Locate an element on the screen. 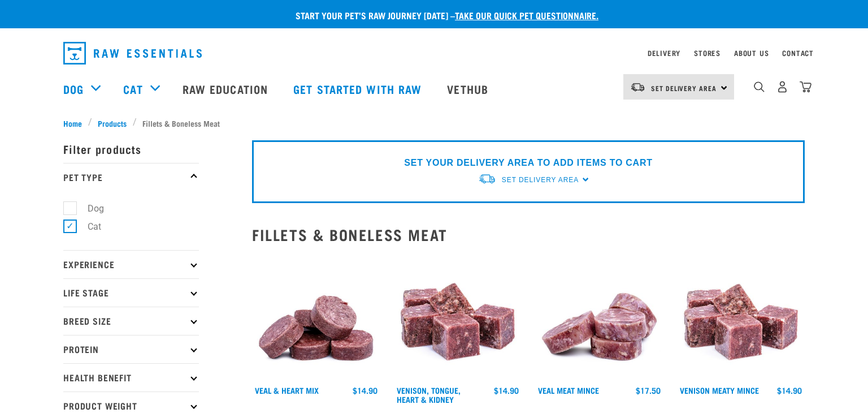  p: SET YOUR DELIVERY AREA TO ADD ITEMS TO CART is located at coordinates (528, 163).